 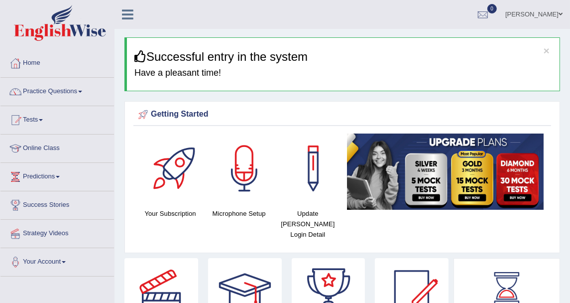 I want to click on div: Getting Started, so click(x=342, y=114).